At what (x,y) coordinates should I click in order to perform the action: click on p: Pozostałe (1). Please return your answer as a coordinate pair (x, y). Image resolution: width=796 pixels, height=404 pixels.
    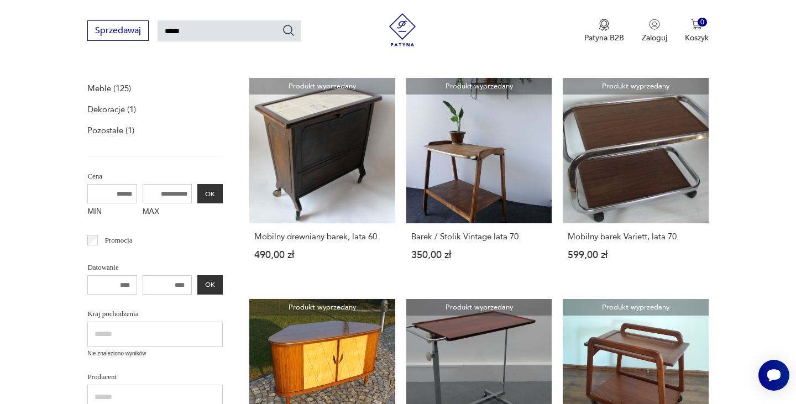
    Looking at the image, I should click on (111, 131).